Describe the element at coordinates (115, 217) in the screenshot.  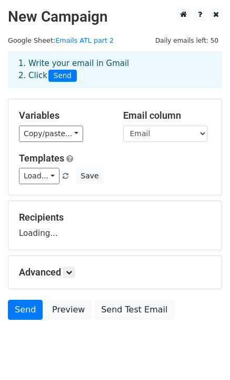
I see `h5: Recipients` at that location.